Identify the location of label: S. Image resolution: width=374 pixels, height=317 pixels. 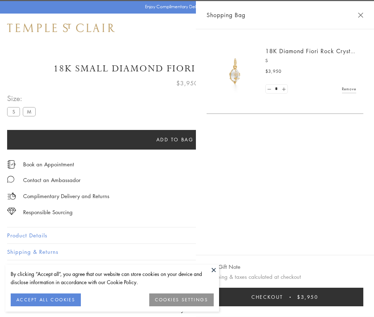
(14, 111).